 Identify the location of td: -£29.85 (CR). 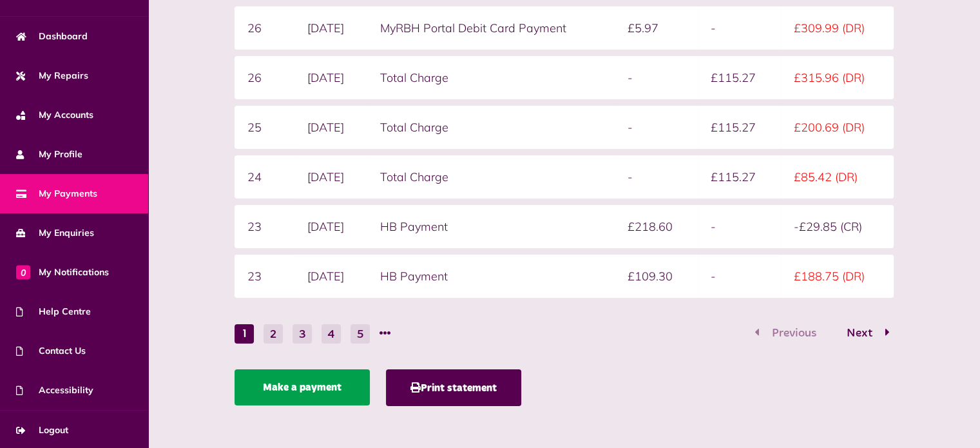
(837, 226).